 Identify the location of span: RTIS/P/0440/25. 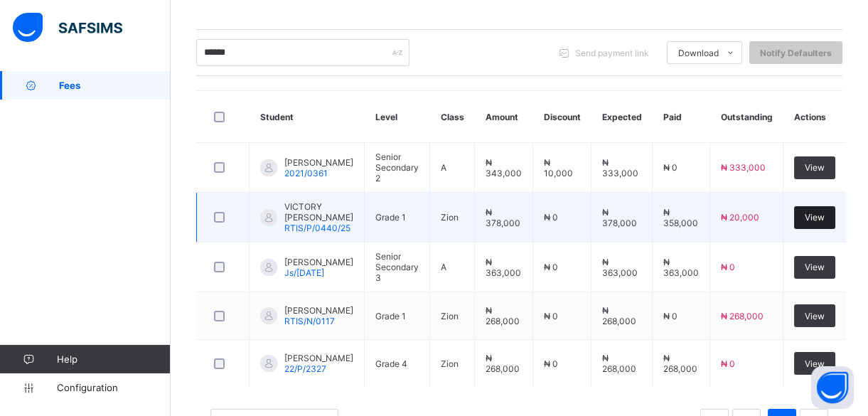
(317, 227).